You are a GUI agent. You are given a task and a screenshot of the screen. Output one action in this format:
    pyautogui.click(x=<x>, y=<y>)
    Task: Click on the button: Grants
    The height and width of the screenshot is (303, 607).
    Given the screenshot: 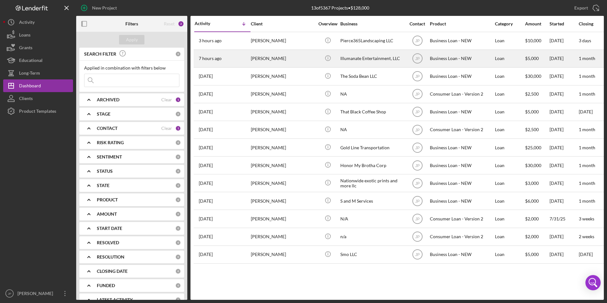 What is the action you would take?
    pyautogui.click(x=38, y=48)
    